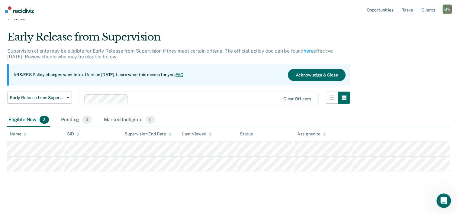  Describe the element at coordinates (170, 54) in the screenshot. I see `p: Supervision clients may be eligible for Early Release from Supervision if they meet certain crite...` at that location.